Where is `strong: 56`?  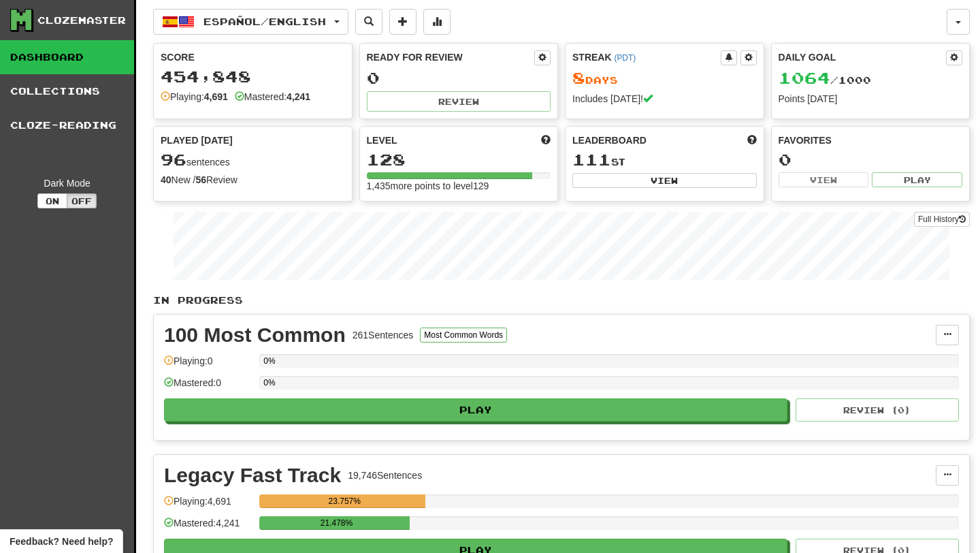 strong: 56 is located at coordinates (201, 180).